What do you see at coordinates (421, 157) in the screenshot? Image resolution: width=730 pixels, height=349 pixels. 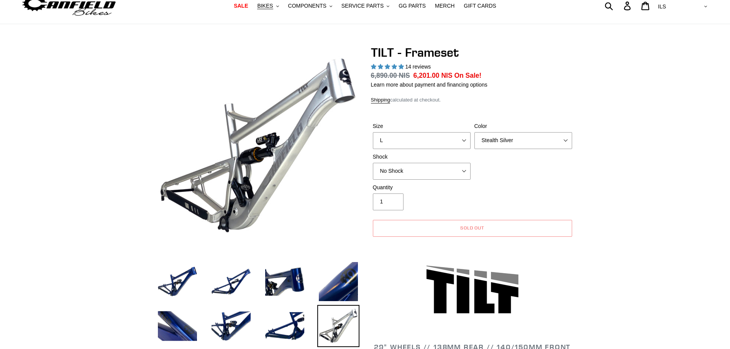 I see `label: Shock` at bounding box center [421, 157].